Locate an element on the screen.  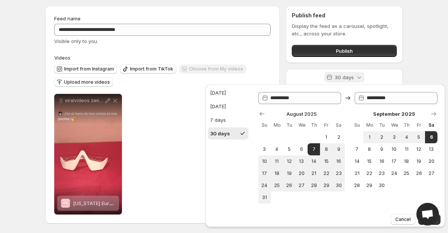
button: Thursday August 21 2025 is located at coordinates (314, 173).